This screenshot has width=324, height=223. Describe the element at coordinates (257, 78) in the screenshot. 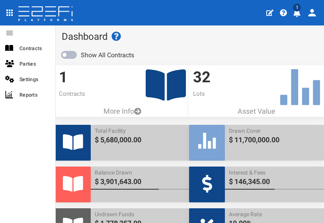

I see `h3: 32` at that location.